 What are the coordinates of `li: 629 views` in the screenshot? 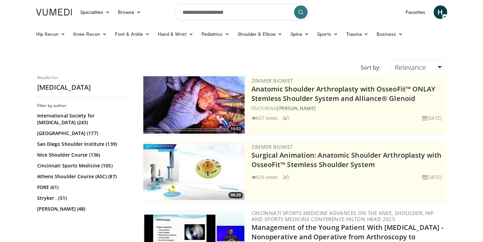 It's located at (265, 177).